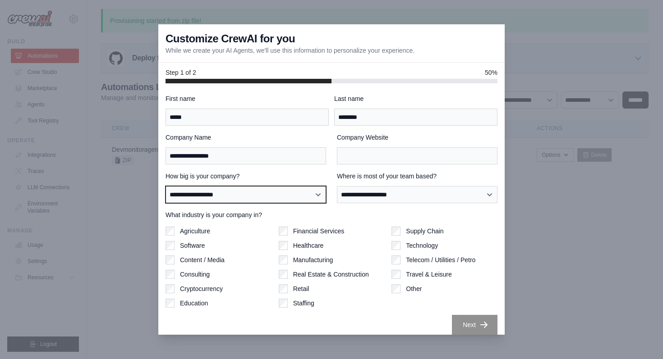 The image size is (663, 359). What do you see at coordinates (230, 39) in the screenshot?
I see `h3: Customize CrewAI for you` at bounding box center [230, 39].